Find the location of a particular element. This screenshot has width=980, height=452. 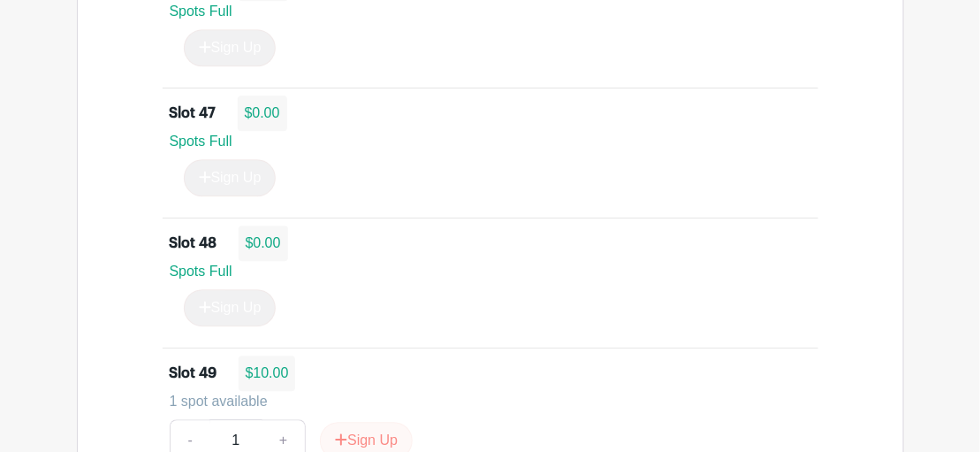

div: Slot 48 is located at coordinates (193, 243).